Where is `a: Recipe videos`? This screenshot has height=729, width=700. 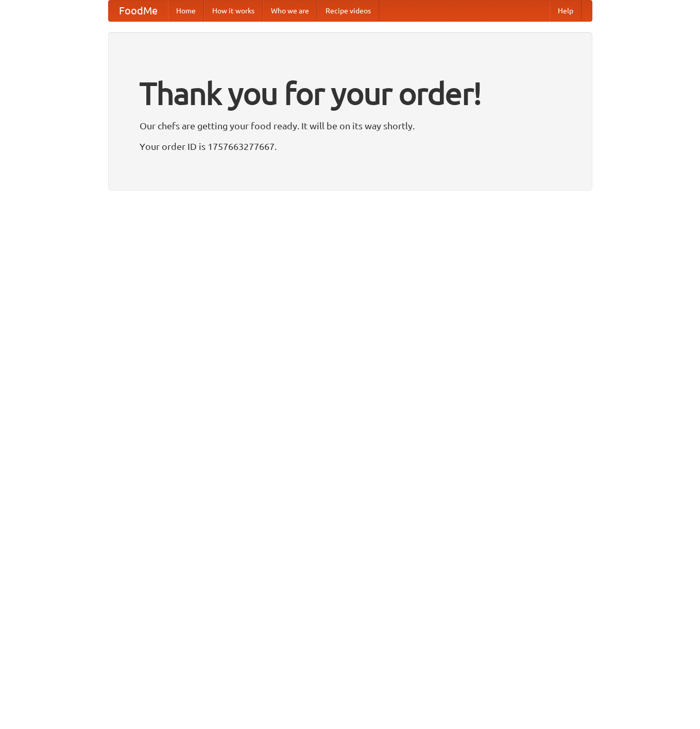 a: Recipe videos is located at coordinates (348, 11).